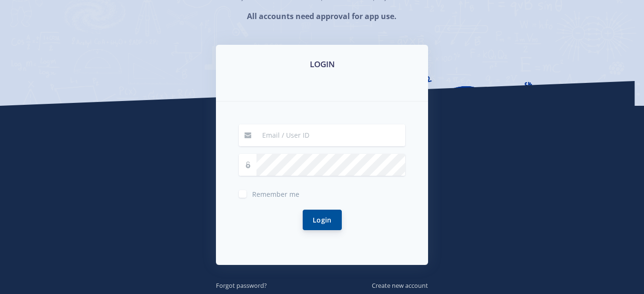  I want to click on span: Remember me, so click(276, 194).